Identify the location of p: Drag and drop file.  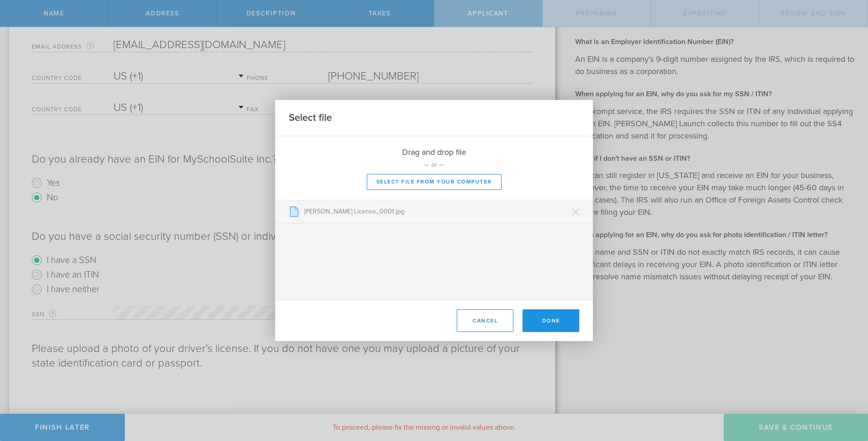
(434, 152).